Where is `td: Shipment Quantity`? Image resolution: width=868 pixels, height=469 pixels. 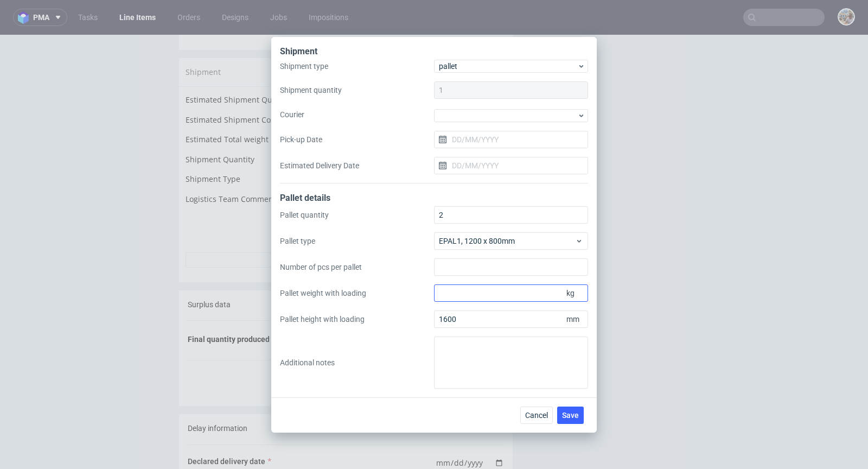 td: Shipment Quantity is located at coordinates (264, 128).